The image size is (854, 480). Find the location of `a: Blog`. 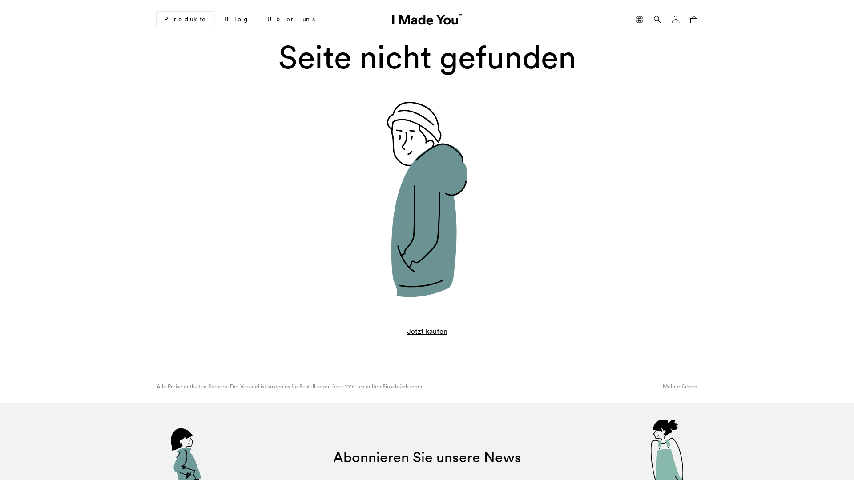

a: Blog is located at coordinates (237, 20).